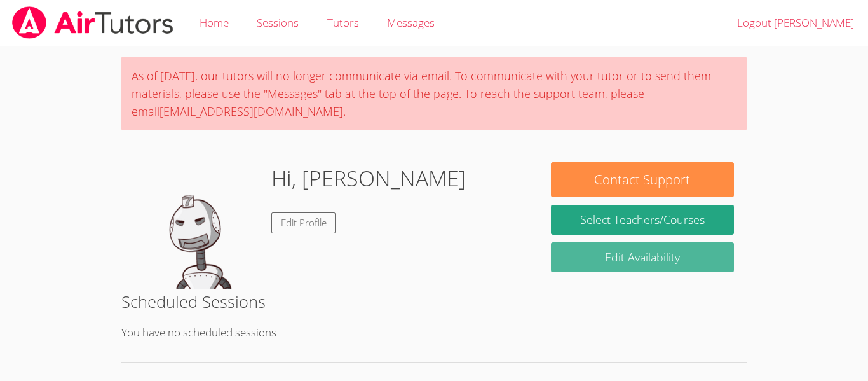 Image resolution: width=868 pixels, height=381 pixels. Describe the element at coordinates (93, 22) in the screenshot. I see `img: airtutors_banner-c4298cdbf04f3fff15de1276eac7730deb9818008684d7c2e4769d2f7ddbe033.png` at that location.